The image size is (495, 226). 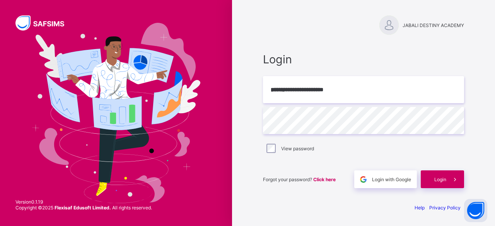 What do you see at coordinates (44, 23) in the screenshot?
I see `img: SAFSIMS Logo` at bounding box center [44, 23].